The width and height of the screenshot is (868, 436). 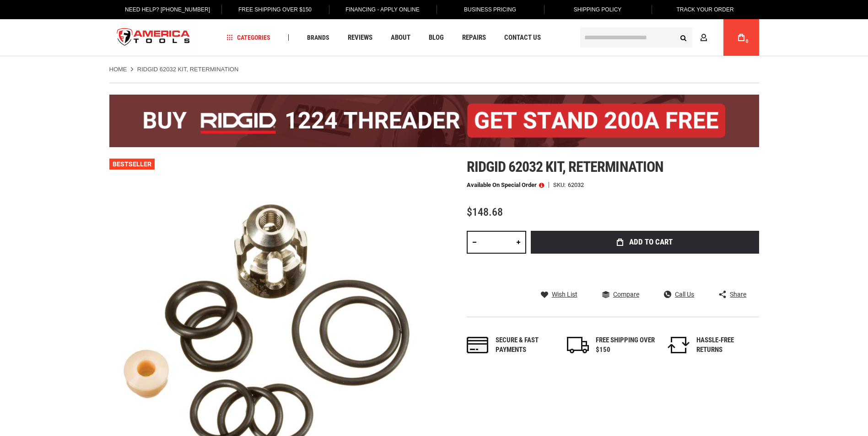 I want to click on strong: SKU, so click(x=560, y=184).